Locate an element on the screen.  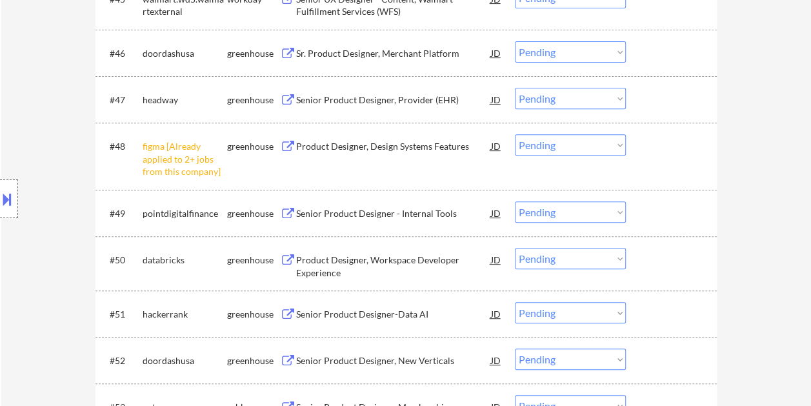
div: Product Designer, Workspace Developer Experience is located at coordinates (394, 266).